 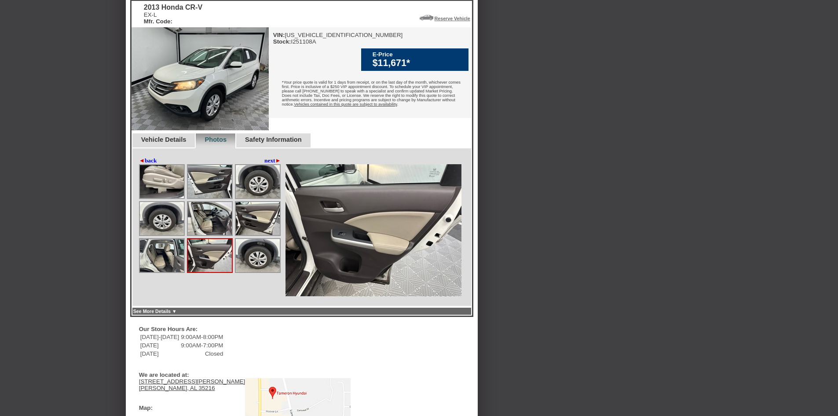 I want to click on div: E-Price, so click(x=418, y=54).